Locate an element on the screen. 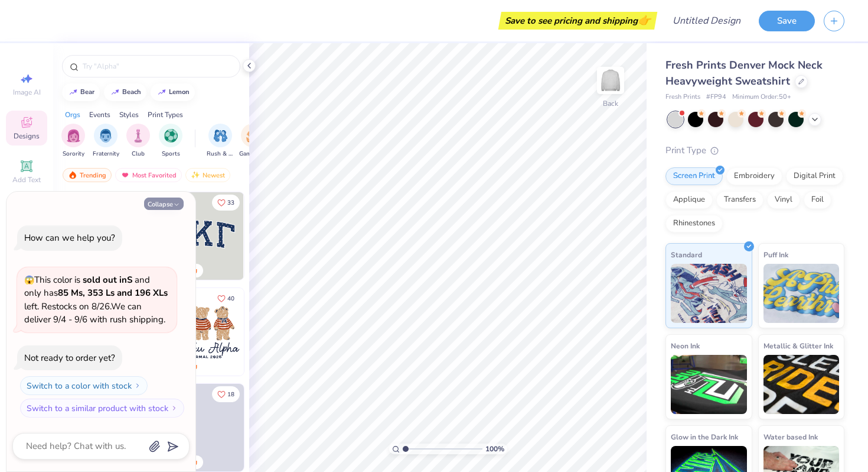  span: Water based Ink is located at coordinates (791, 436).